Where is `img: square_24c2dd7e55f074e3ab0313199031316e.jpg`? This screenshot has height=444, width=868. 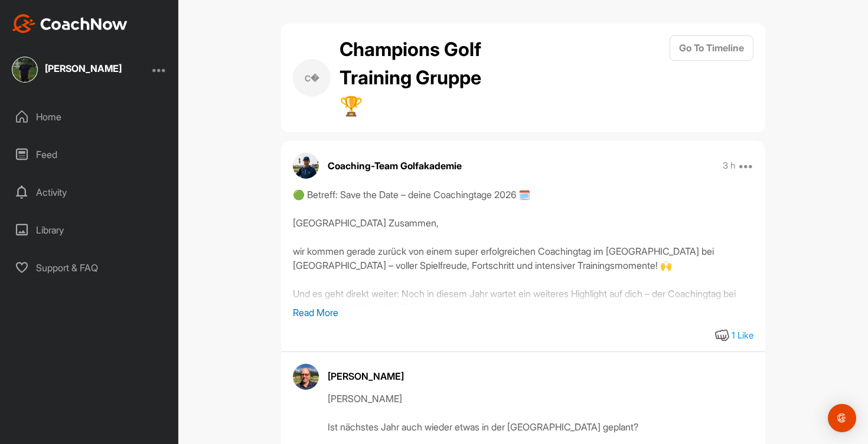 img: square_24c2dd7e55f074e3ab0313199031316e.jpg is located at coordinates (25, 69).